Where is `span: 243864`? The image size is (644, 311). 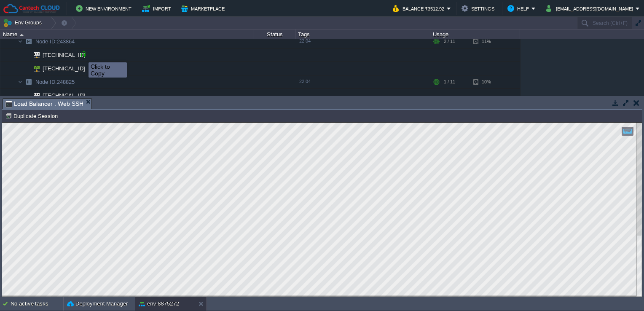 span: 243864 is located at coordinates (55, 41).